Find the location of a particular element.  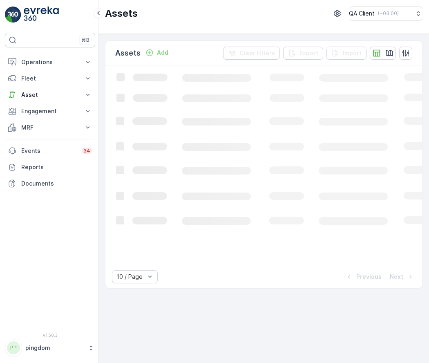

button: Operations is located at coordinates (50, 62).